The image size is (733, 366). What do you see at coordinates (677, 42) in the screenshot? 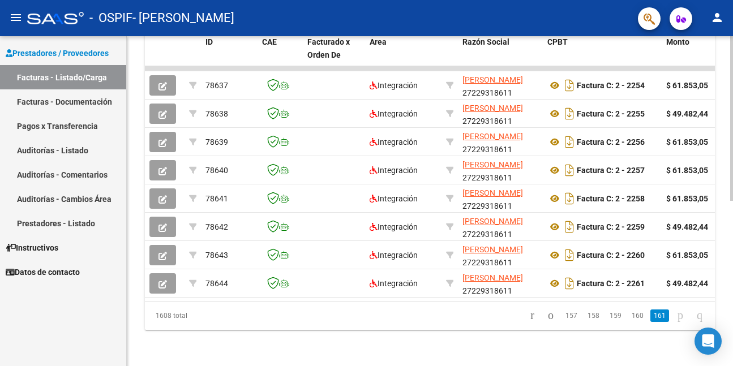
I see `span: Monto` at bounding box center [677, 42].